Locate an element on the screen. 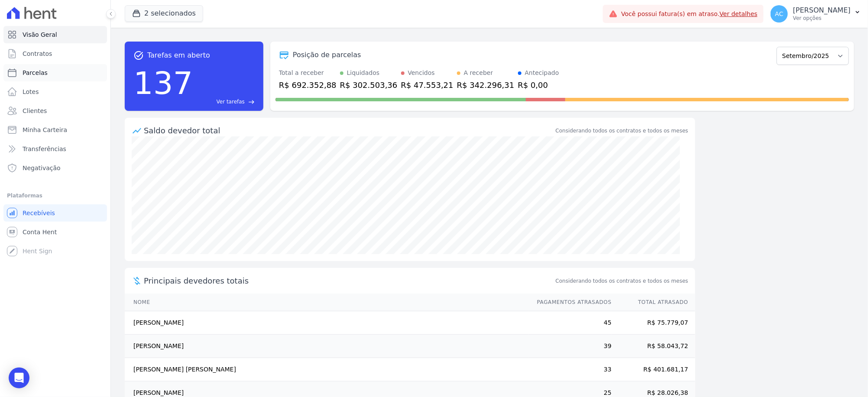 The width and height of the screenshot is (868, 397). a: Transferências is located at coordinates (55, 149).